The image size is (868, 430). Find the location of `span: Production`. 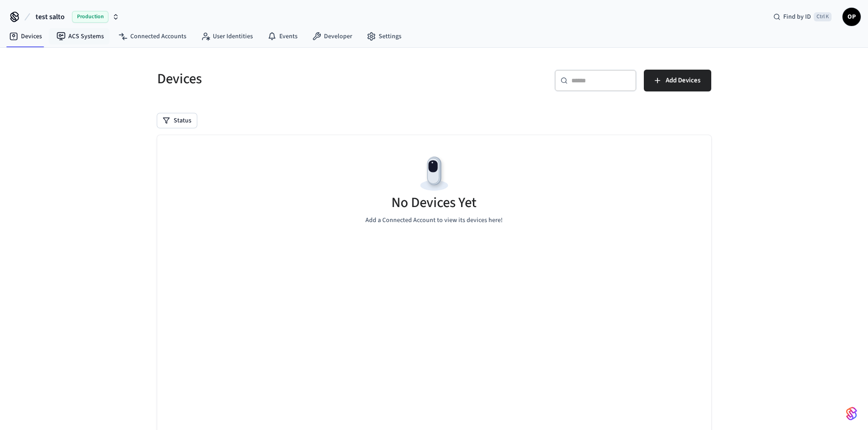

span: Production is located at coordinates (90, 17).